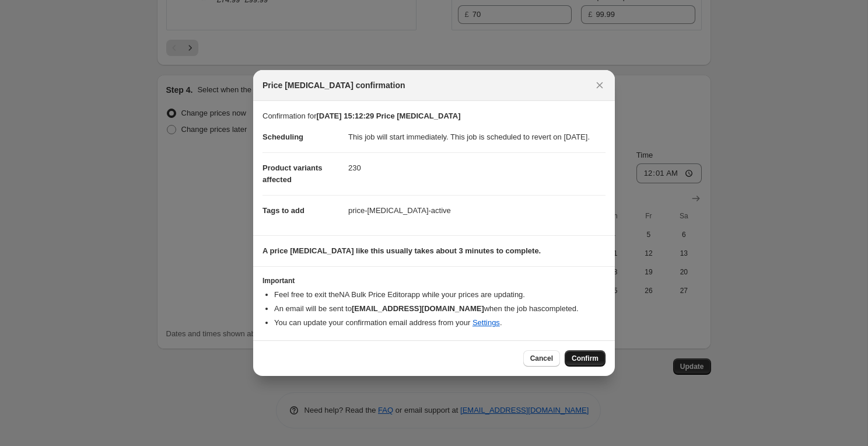 The height and width of the screenshot is (446, 868). Describe the element at coordinates (434, 281) in the screenshot. I see `h3: Important` at that location.